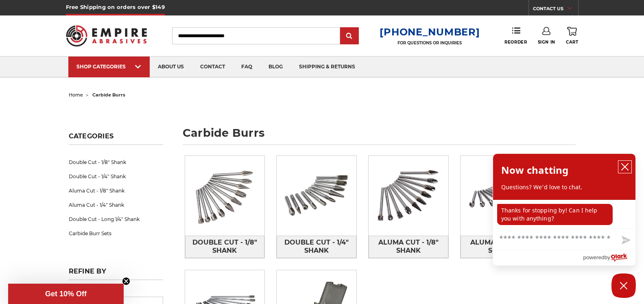 This screenshot has width=644, height=304. I want to click on span: home, so click(75, 95).